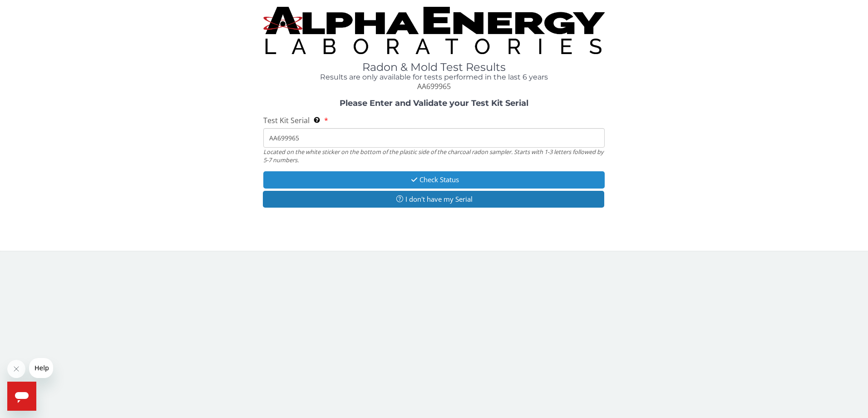 This screenshot has width=868, height=418. Describe the element at coordinates (434, 31) in the screenshot. I see `img: TightCrop.jpg` at that location.